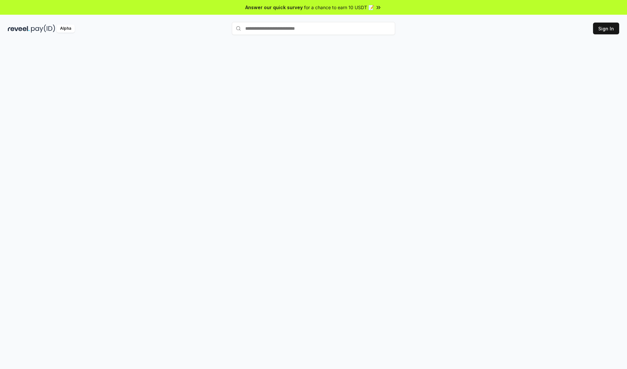 This screenshot has height=369, width=627. What do you see at coordinates (606, 28) in the screenshot?
I see `button: Sign In` at bounding box center [606, 28].